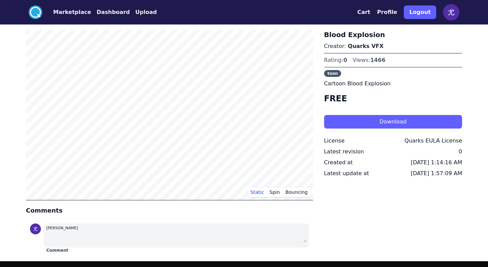  I want to click on button: Marketplace, so click(72, 12).